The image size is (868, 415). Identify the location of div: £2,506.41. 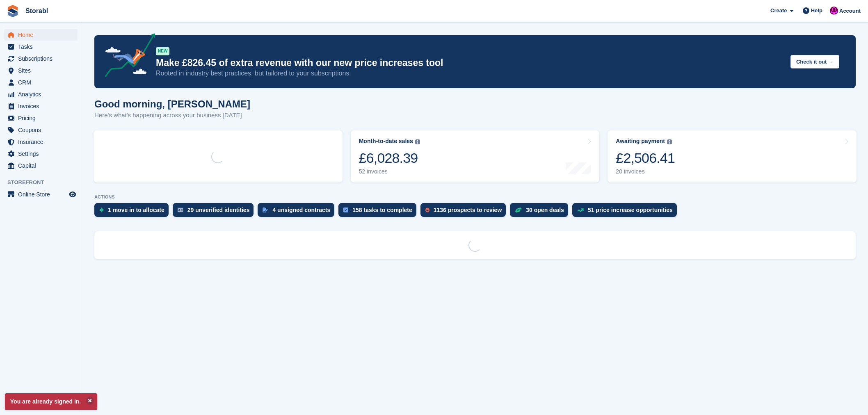
(645, 158).